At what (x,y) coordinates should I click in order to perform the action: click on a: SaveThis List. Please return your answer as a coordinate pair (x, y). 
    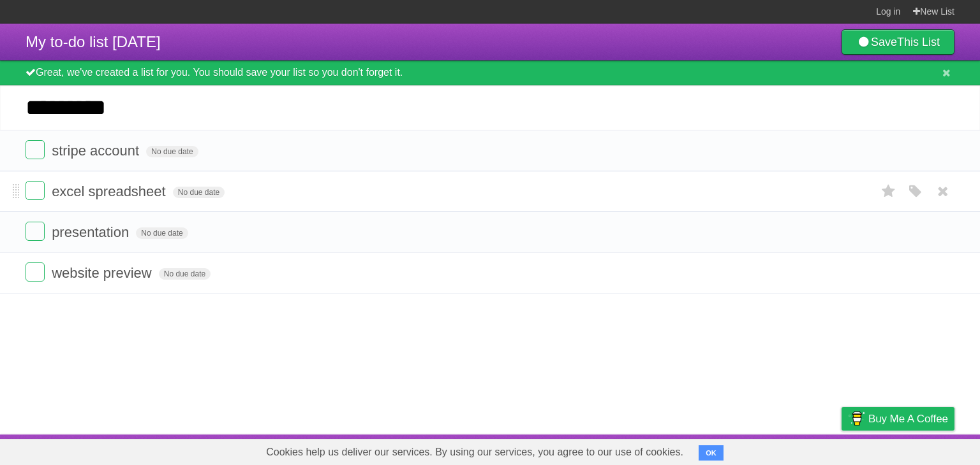
    Looking at the image, I should click on (897, 42).